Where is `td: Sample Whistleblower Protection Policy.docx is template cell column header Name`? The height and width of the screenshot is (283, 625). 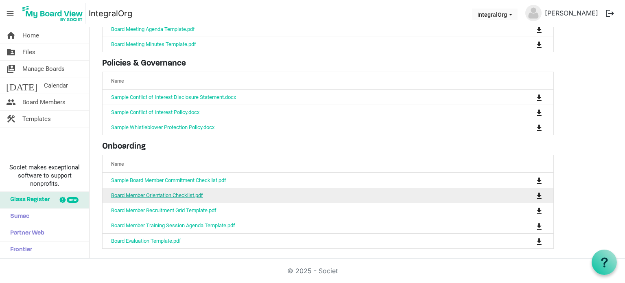
td: Sample Whistleblower Protection Policy.docx is template cell column header Name is located at coordinates (303, 127).